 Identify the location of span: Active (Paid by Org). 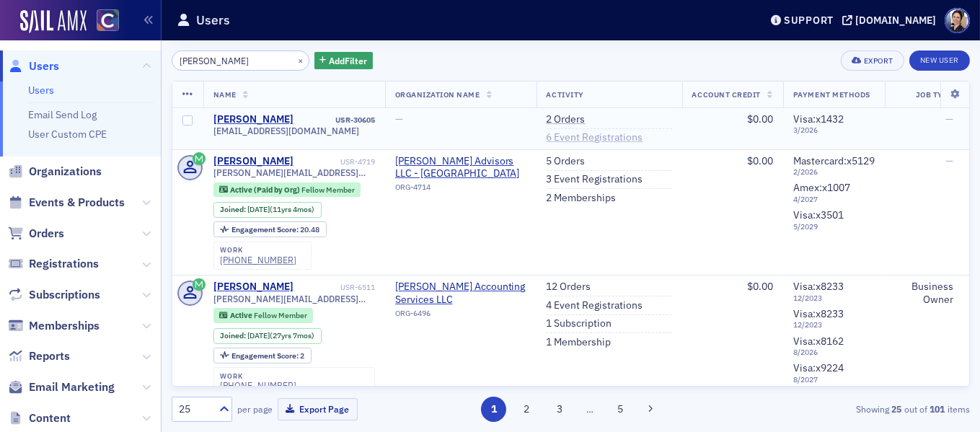
(265, 190).